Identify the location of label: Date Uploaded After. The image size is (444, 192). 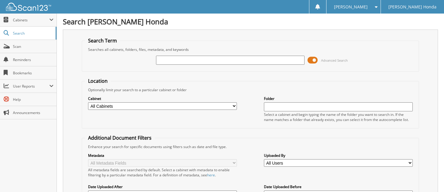
(162, 186).